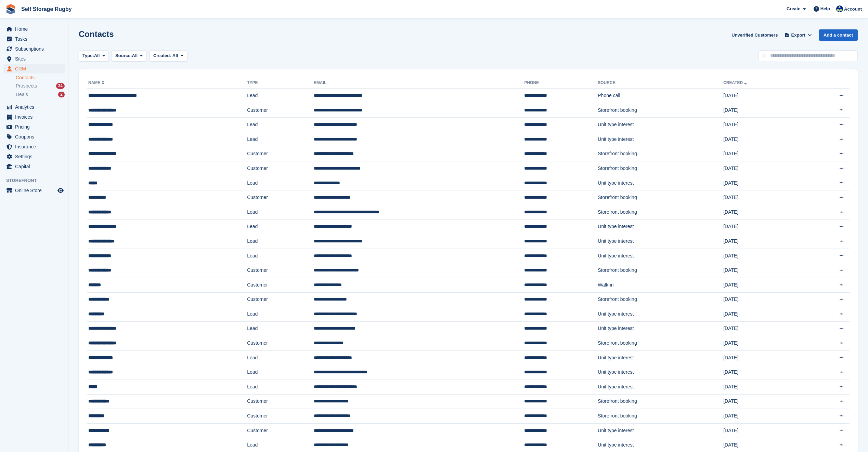 The width and height of the screenshot is (868, 452). Describe the element at coordinates (36, 147) in the screenshot. I see `span: Insurance` at that location.